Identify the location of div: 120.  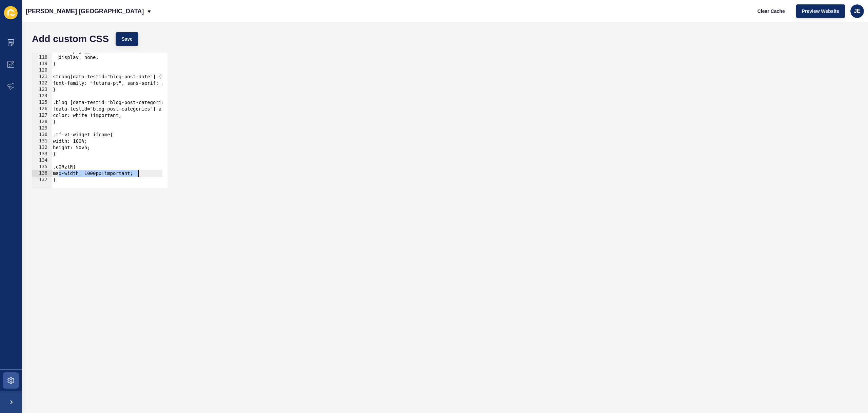
(41, 70).